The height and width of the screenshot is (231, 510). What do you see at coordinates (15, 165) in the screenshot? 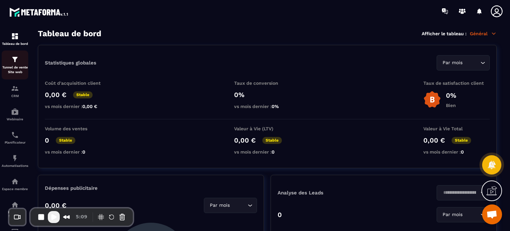
I see `p: Automatisations` at bounding box center [15, 165].